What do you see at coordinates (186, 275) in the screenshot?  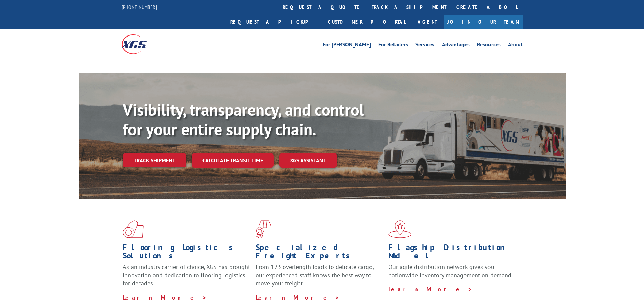 I see `span: As an industry carrier of choice, XGS has brought innovation and dedication to flooring logistics...` at bounding box center [186, 275].